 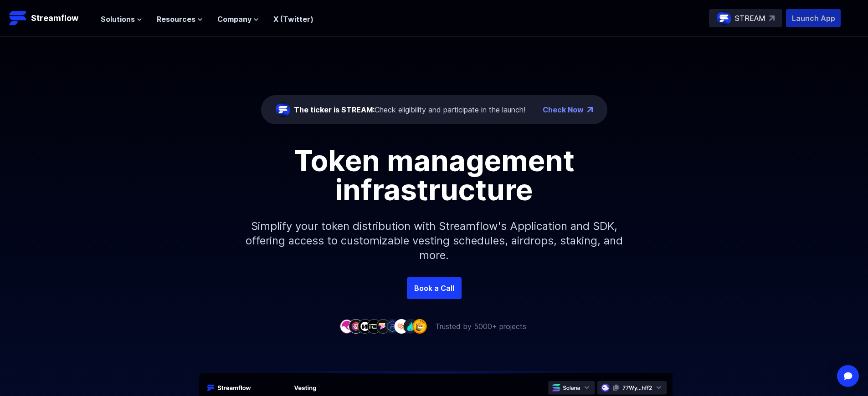 What do you see at coordinates (334, 110) in the screenshot?
I see `span: The ticker is STREAM:` at bounding box center [334, 110].